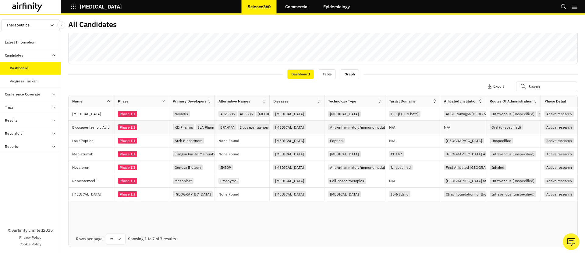  I want to click on div: Target Domains, so click(402, 101).